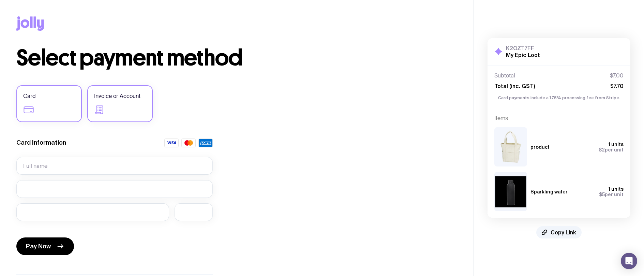  What do you see at coordinates (559, 232) in the screenshot?
I see `button: Copy Link` at bounding box center [559, 232].